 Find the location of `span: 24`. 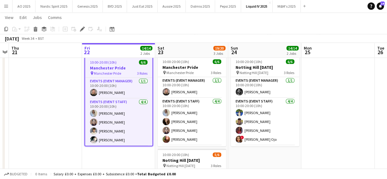

span: 24 is located at coordinates (234, 52).